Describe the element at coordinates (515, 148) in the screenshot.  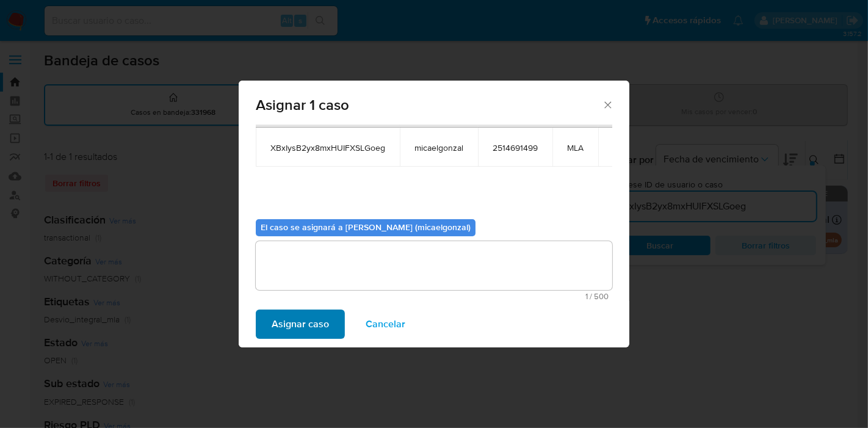
I see `span: 2514691499` at that location.